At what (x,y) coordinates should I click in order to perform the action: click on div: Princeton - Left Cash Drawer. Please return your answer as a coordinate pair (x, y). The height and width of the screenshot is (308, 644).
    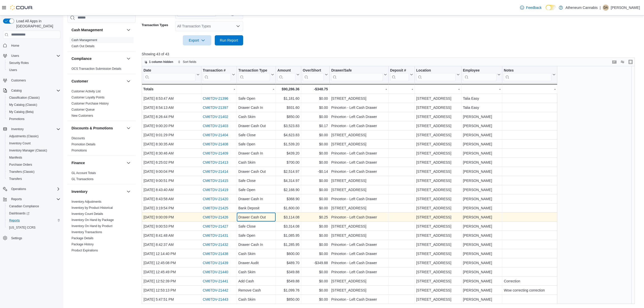
    Looking at the image, I should click on (359, 117).